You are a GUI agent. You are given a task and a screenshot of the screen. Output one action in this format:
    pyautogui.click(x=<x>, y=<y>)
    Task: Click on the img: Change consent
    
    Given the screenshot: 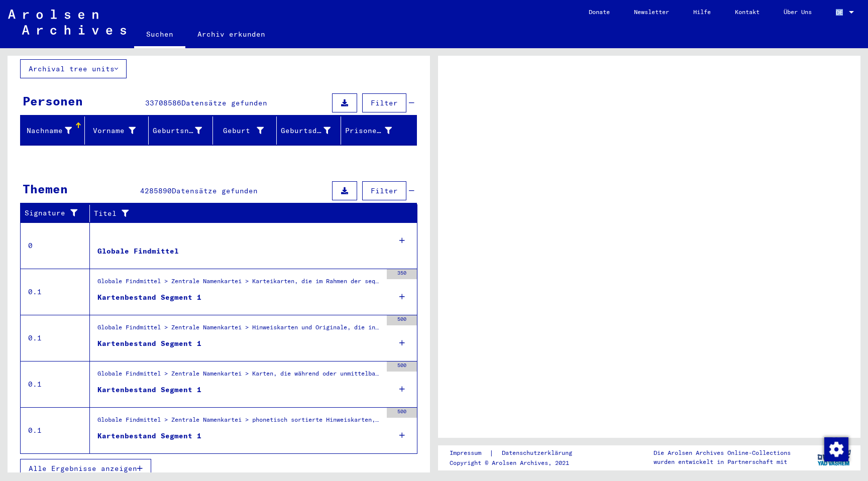 What is the action you would take?
    pyautogui.click(x=836, y=449)
    